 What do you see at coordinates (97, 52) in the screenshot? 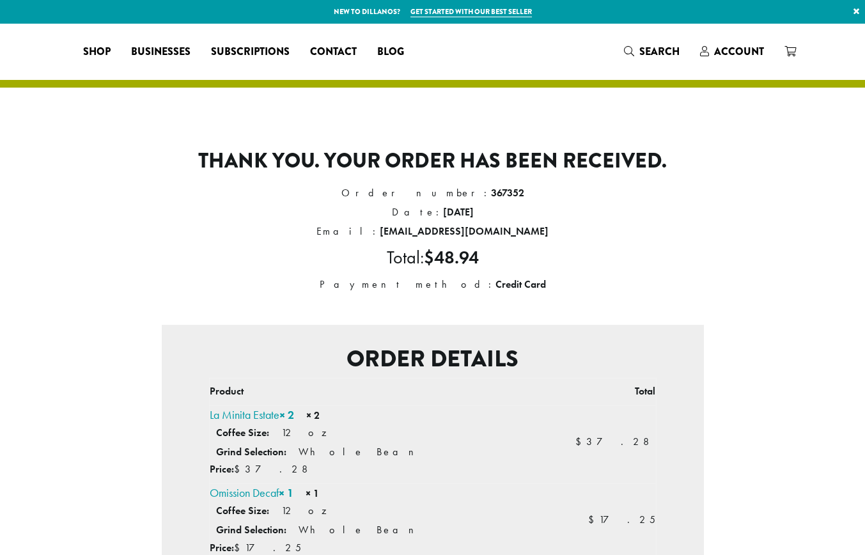
I see `span: Shop` at bounding box center [97, 52].